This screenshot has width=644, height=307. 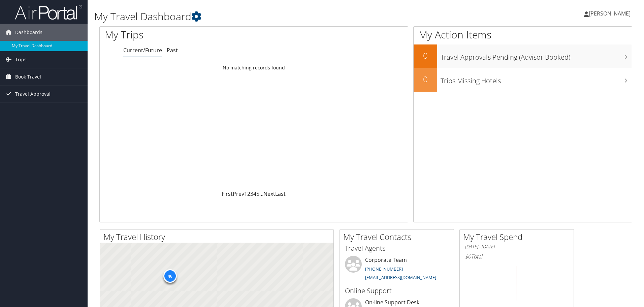 What do you see at coordinates (397, 249) in the screenshot?
I see `h3: Travel Agents` at bounding box center [397, 249].